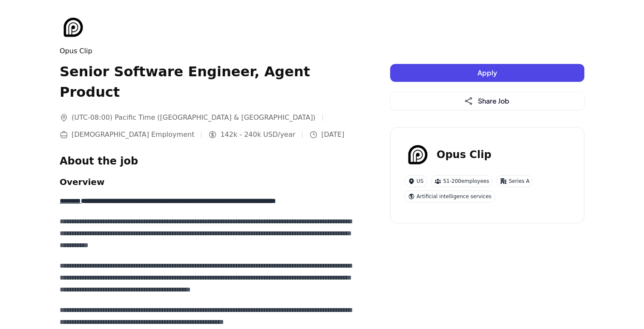 The image size is (644, 329). What do you see at coordinates (208, 182) in the screenshot?
I see `h2: Overview` at bounding box center [208, 182].